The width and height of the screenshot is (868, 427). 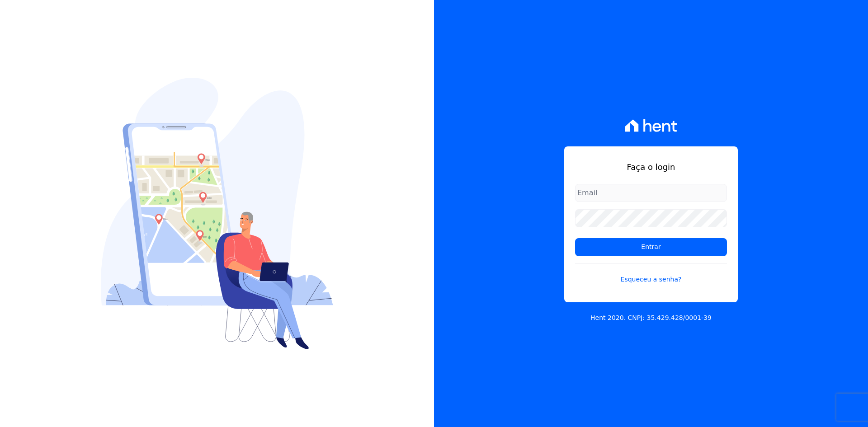 I want to click on input: Email, so click(x=651, y=193).